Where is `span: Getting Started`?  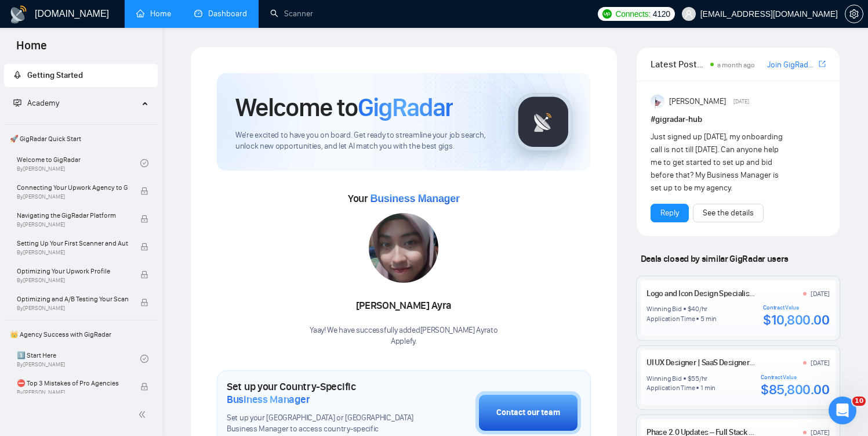
span: Getting Started is located at coordinates (55, 75).